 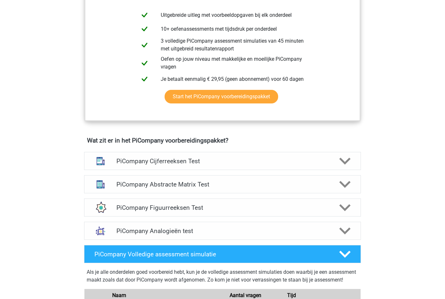 What do you see at coordinates (221, 97) in the screenshot?
I see `a: Start het PiCompany voorbereidingspakket` at bounding box center [221, 97].